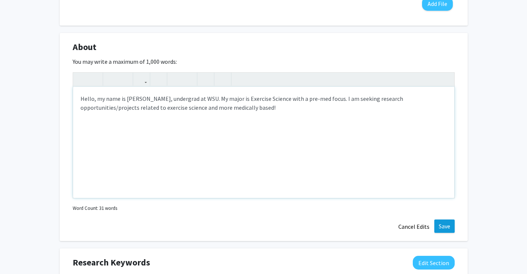  I want to click on button: Fullscreen, so click(445, 79).